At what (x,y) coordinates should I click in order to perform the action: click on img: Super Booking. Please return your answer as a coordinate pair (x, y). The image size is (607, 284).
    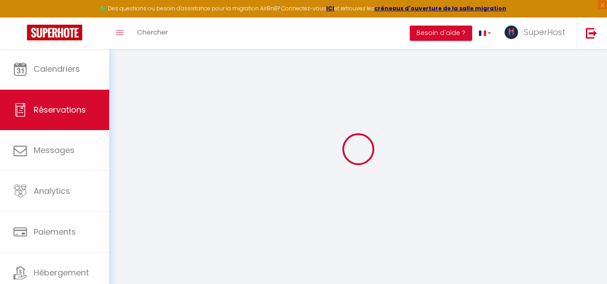
    Looking at the image, I should click on (54, 32).